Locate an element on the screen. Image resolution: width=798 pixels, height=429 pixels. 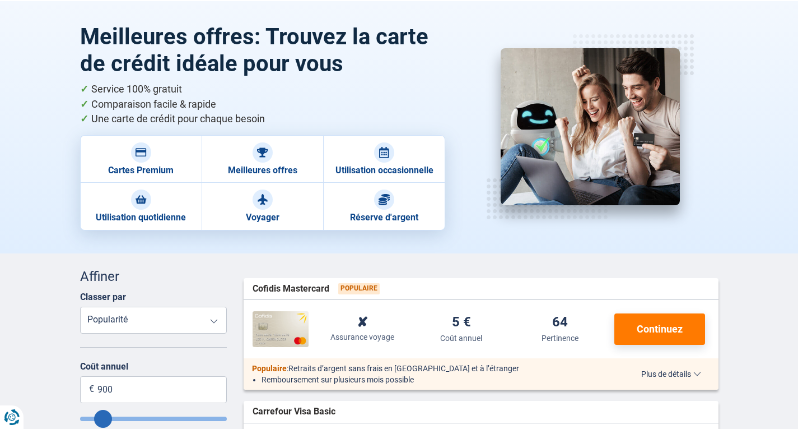
img: Utilisation occasionnelle is located at coordinates (384, 152).